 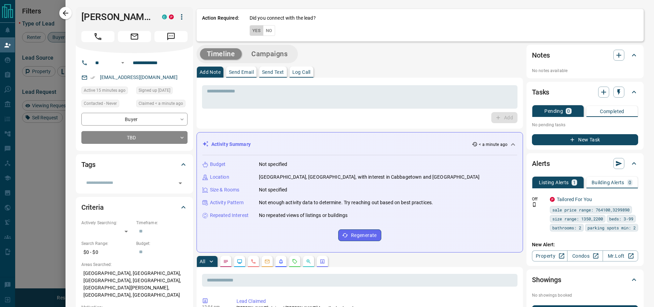 I want to click on span: Call, so click(x=98, y=37).